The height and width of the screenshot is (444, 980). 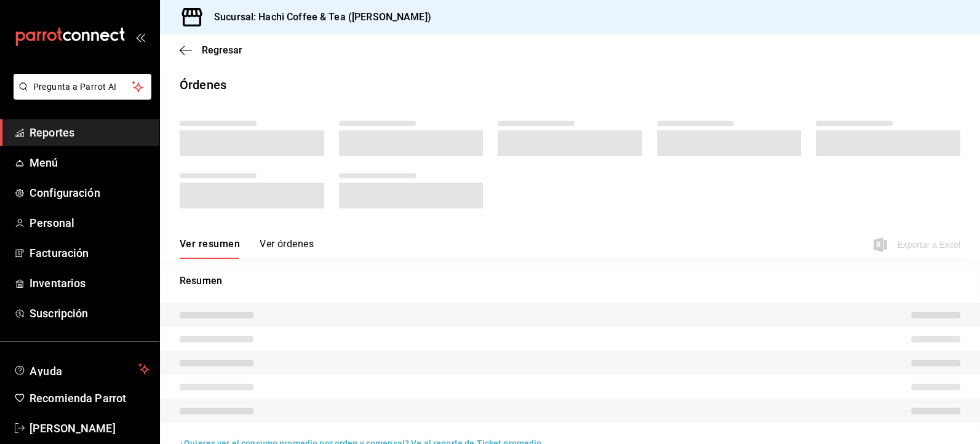 I want to click on span: Inventarios, so click(x=89, y=283).